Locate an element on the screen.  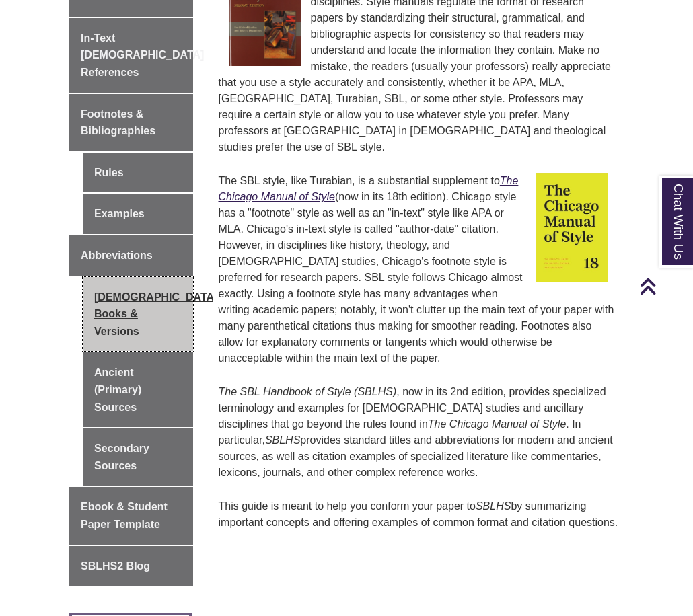
a: Rules is located at coordinates (138, 173).